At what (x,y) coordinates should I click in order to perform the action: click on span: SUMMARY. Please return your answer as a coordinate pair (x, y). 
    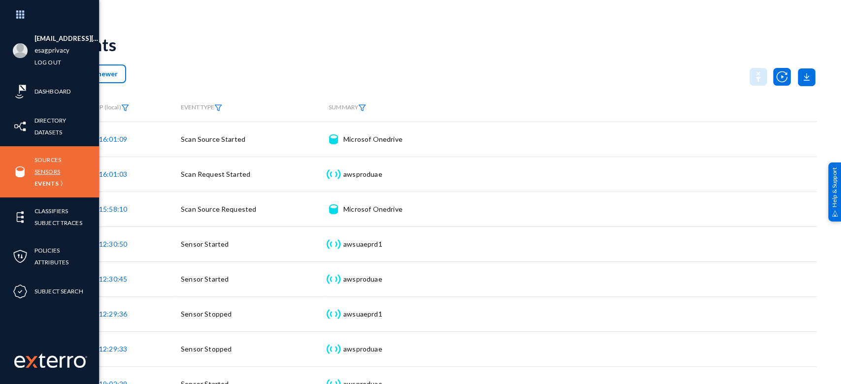
    Looking at the image, I should click on (347, 107).